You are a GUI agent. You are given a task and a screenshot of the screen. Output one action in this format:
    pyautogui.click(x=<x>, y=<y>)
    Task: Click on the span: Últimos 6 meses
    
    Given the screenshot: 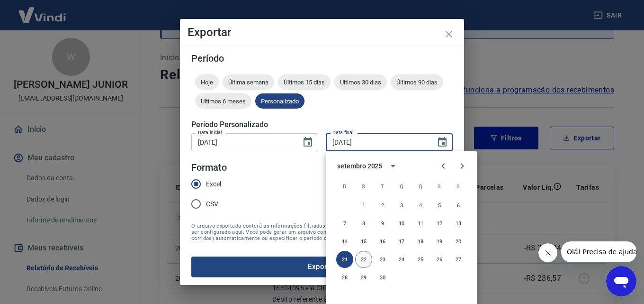 What is the action you would take?
    pyautogui.click(x=223, y=101)
    